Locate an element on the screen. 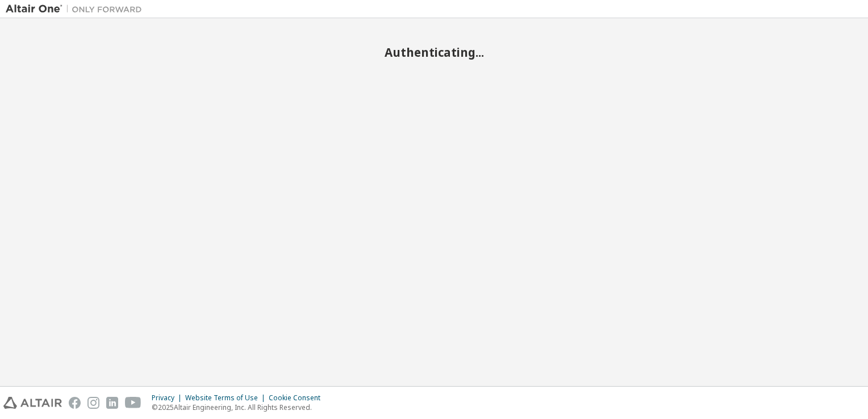  div: Cookie Consent is located at coordinates (297, 398).